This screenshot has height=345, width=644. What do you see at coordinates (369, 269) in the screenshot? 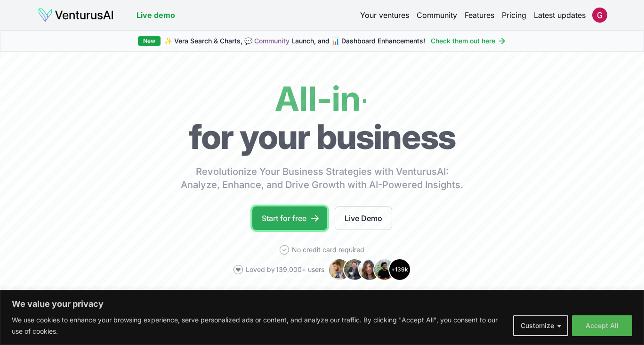
I see `img: Avatar 3` at bounding box center [369, 269].